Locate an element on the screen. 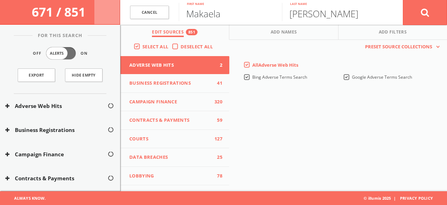 The height and width of the screenshot is (205, 447). a: Cancel is located at coordinates (149, 12).